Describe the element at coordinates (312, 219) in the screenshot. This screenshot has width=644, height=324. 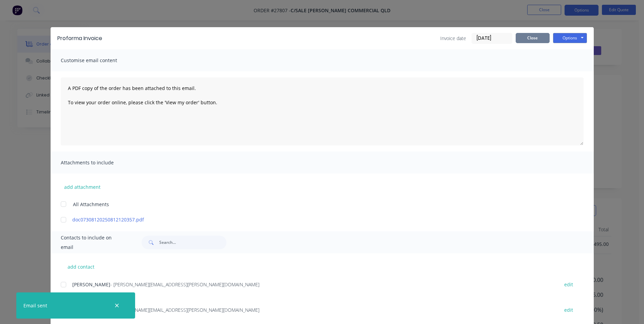
I see `a: doc07308120250812120357.pdf` at that location.